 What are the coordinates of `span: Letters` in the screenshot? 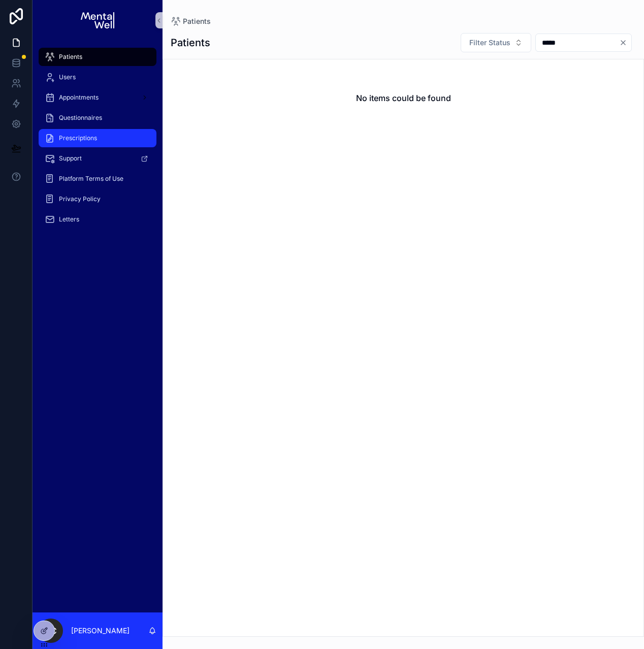 It's located at (69, 220).